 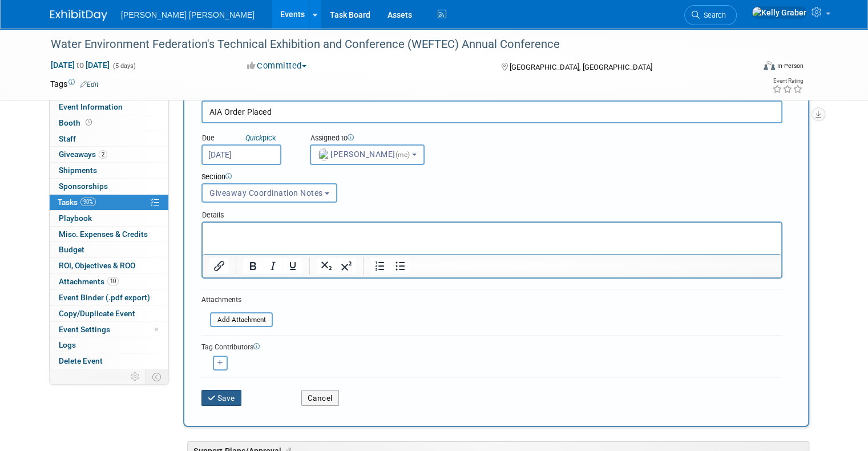 What do you see at coordinates (109, 171) in the screenshot?
I see `a: Shipments` at bounding box center [109, 171].